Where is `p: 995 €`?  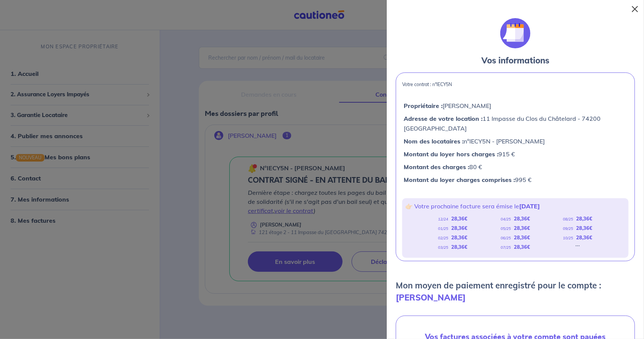
p: 995 € is located at coordinates (515, 180).